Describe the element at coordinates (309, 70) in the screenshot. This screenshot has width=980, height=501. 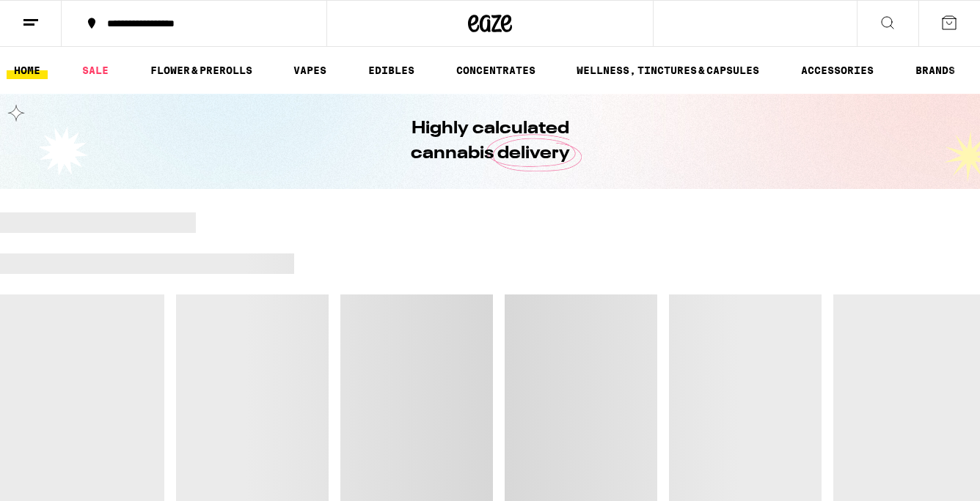
I see `a: VAPES` at that location.